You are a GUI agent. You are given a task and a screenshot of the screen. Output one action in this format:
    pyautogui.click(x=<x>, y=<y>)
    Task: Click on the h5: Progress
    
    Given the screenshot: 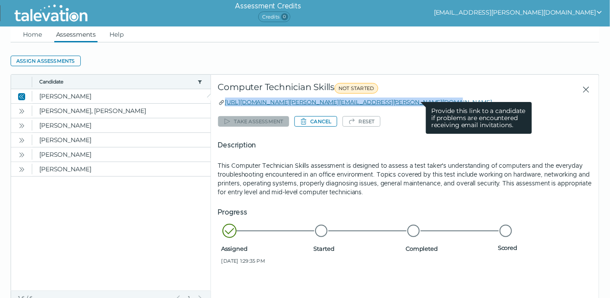 What is the action you would take?
    pyautogui.click(x=405, y=212)
    